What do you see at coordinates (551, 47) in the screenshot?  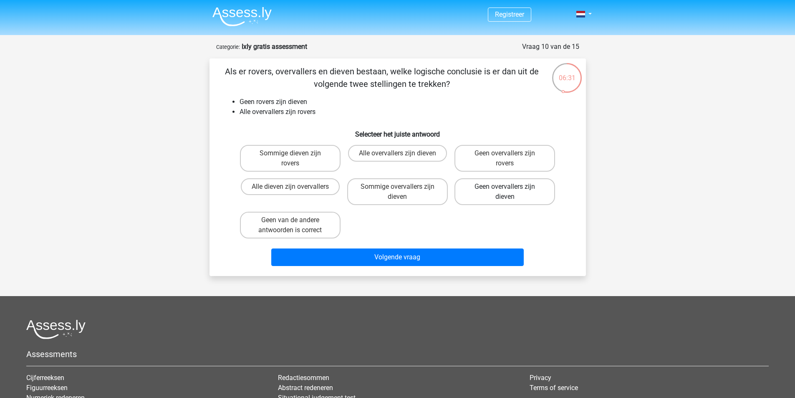 I see `div: Vraag 10 van de 15` at bounding box center [551, 47].